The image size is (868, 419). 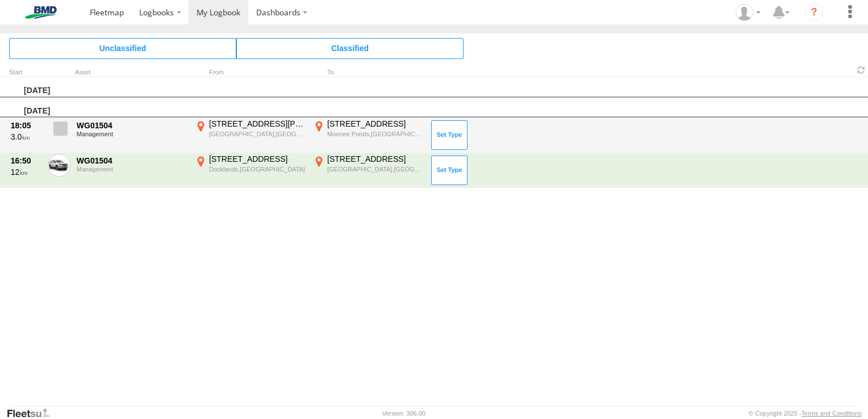 I want to click on div: 3.0, so click(x=26, y=137).